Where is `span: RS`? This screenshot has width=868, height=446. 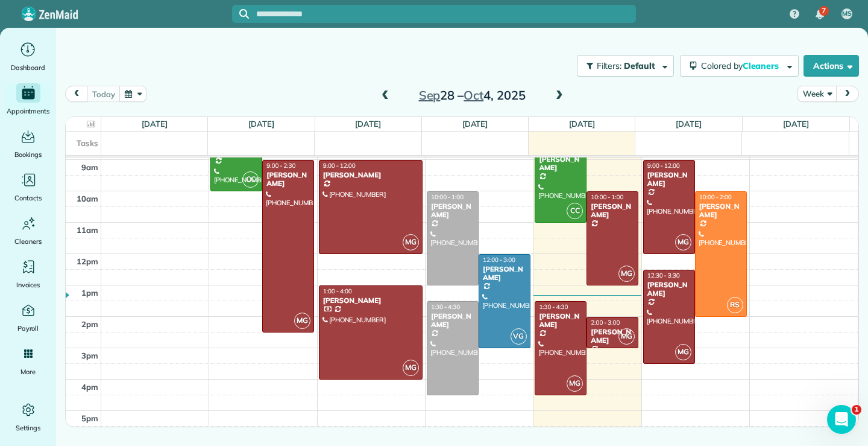 span: RS is located at coordinates (734, 305).